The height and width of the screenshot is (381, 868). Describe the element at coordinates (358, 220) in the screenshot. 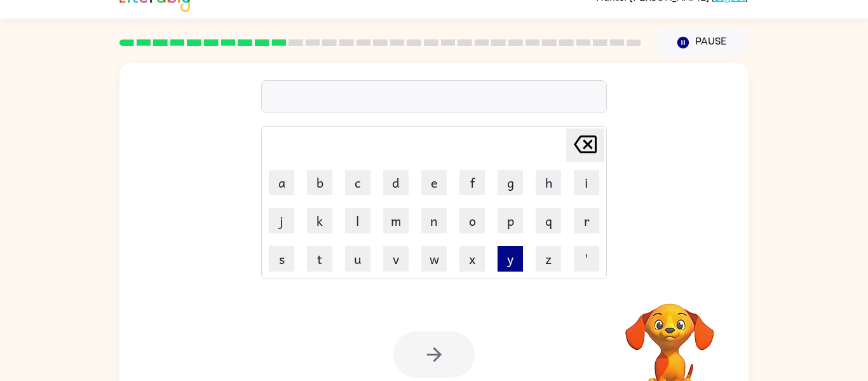

I see `button: l` at that location.